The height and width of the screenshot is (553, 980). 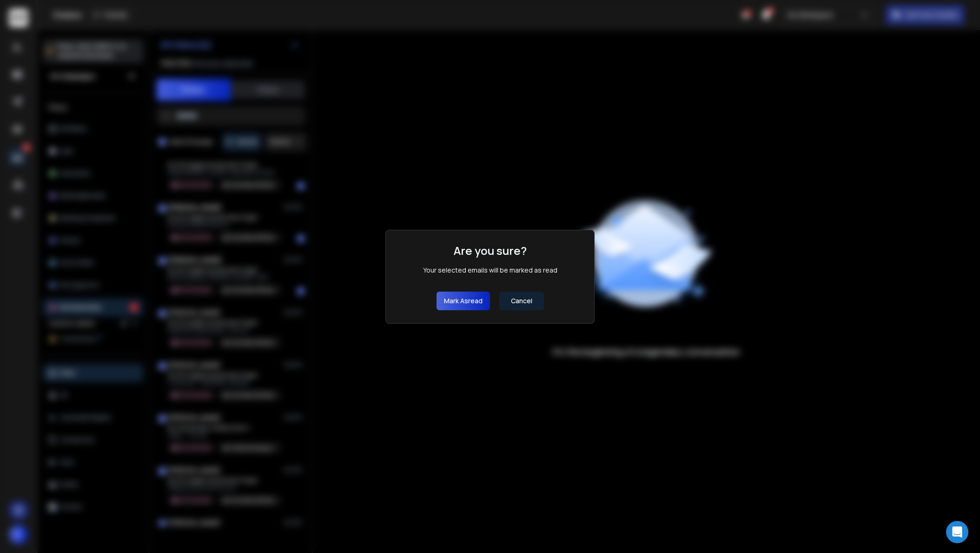 I want to click on div: Your selected emails will be marked as read, so click(x=490, y=271).